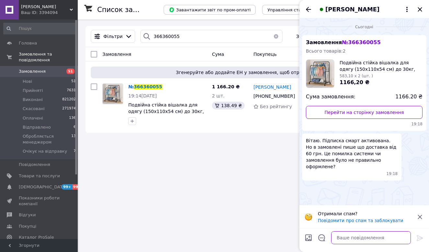 Image resolution: width=429 pixels, height=252 pixels. Describe the element at coordinates (28, 226) in the screenshot. I see `span: Покупці` at that location.